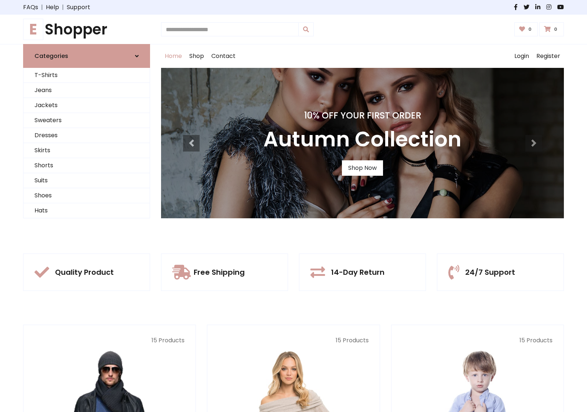  What do you see at coordinates (197, 56) in the screenshot?
I see `a: Shop` at bounding box center [197, 56].